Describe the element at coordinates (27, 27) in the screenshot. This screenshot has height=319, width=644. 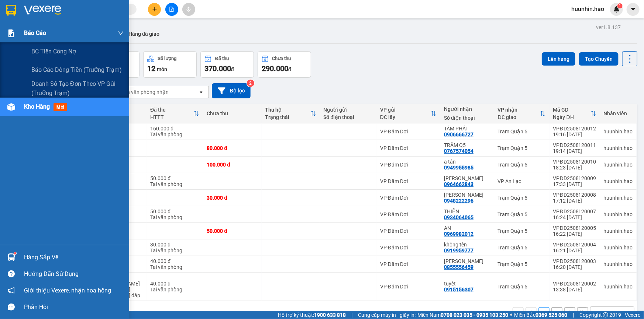
I see `img: logo.jpg` at that location.